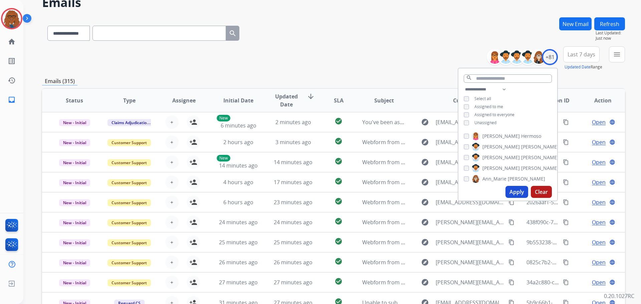 The height and width of the screenshot is (304, 641). What do you see at coordinates (287, 101) in the screenshot?
I see `span: Updated Date` at bounding box center [287, 101].